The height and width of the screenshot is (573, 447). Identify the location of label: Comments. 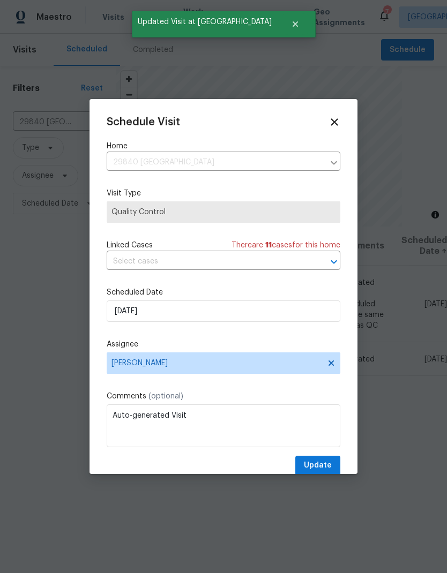
(223, 396).